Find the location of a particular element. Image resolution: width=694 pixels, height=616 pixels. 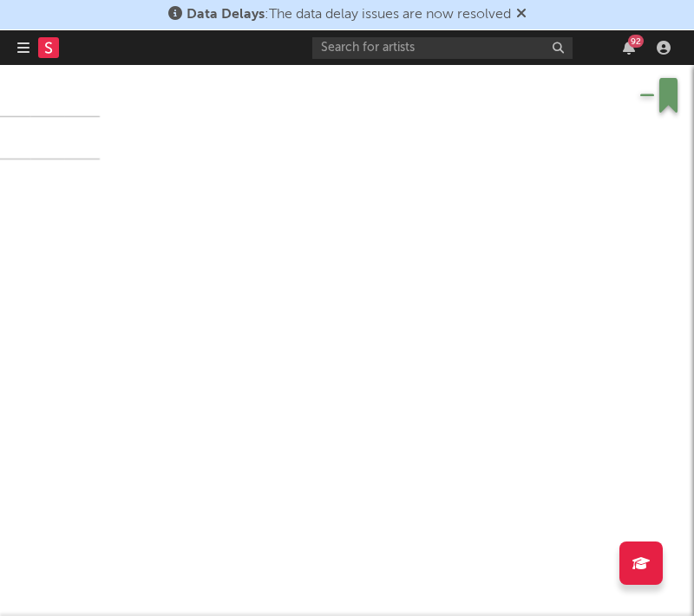

span: Dismiss is located at coordinates (521, 15).